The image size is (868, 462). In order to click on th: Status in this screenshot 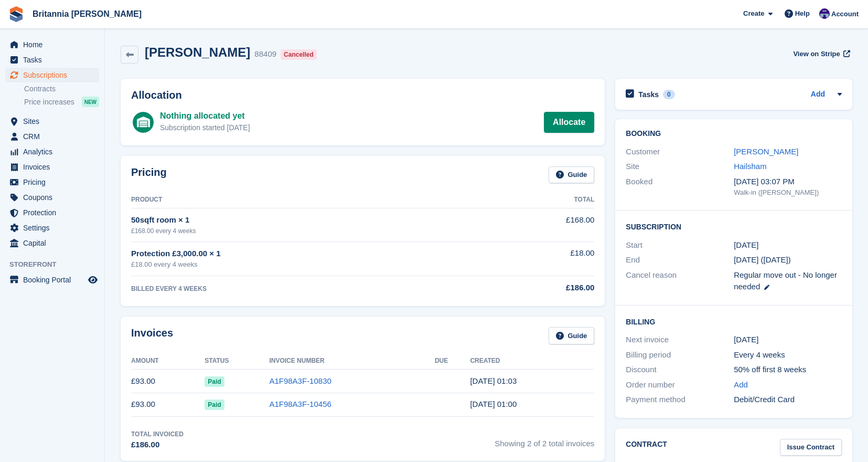, I will do `click(237, 361)`.